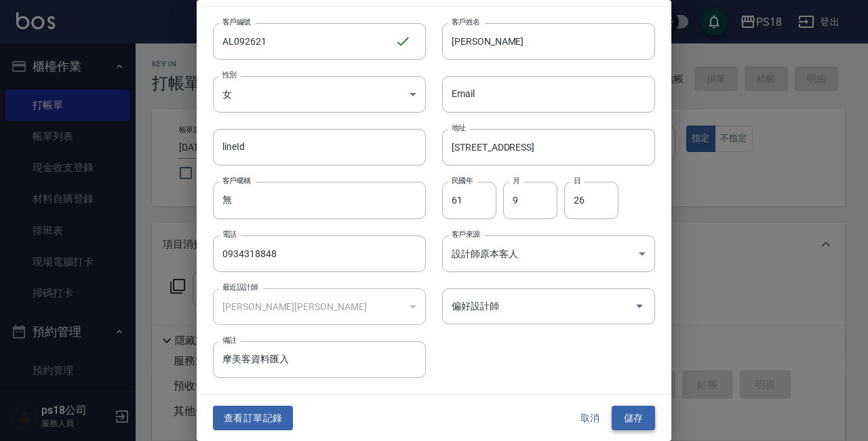 This screenshot has height=441, width=868. What do you see at coordinates (229, 234) in the screenshot?
I see `label: 電話` at bounding box center [229, 234].